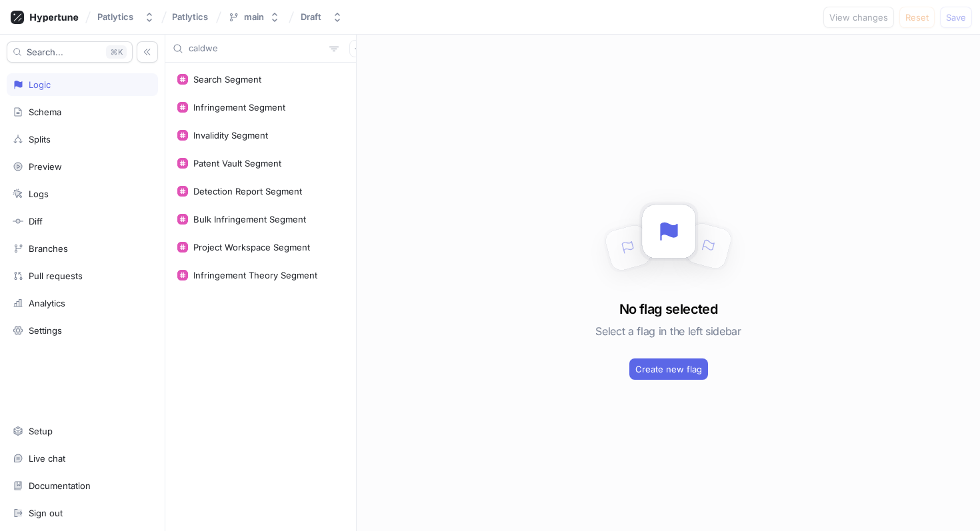 Image resolution: width=980 pixels, height=531 pixels. What do you see at coordinates (256, 275) in the screenshot?
I see `div: Infringement Theory Segment` at bounding box center [256, 275].